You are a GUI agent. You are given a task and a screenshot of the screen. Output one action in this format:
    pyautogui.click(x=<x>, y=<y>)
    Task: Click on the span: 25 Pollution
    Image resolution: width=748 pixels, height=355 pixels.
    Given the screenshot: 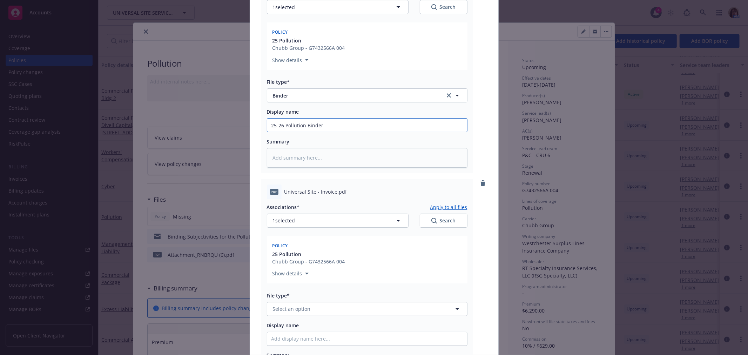 What is the action you would take?
    pyautogui.click(x=287, y=254)
    